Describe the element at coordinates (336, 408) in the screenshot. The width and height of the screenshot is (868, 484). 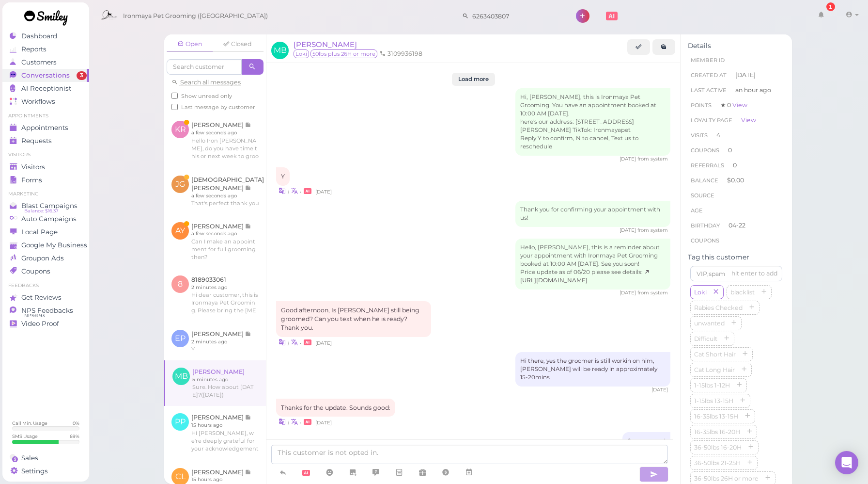
I see `div: Thanks for the update. Sounds good:` at that location.